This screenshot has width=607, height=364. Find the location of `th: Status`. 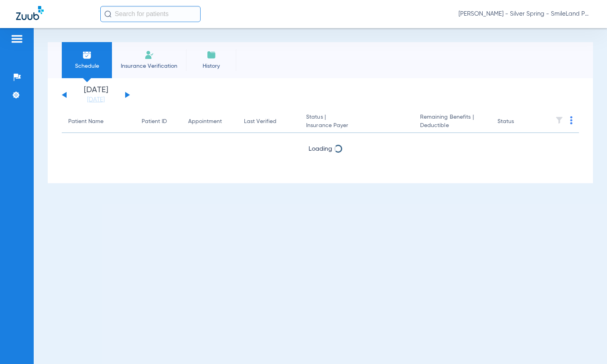

th: Status is located at coordinates (518, 122).